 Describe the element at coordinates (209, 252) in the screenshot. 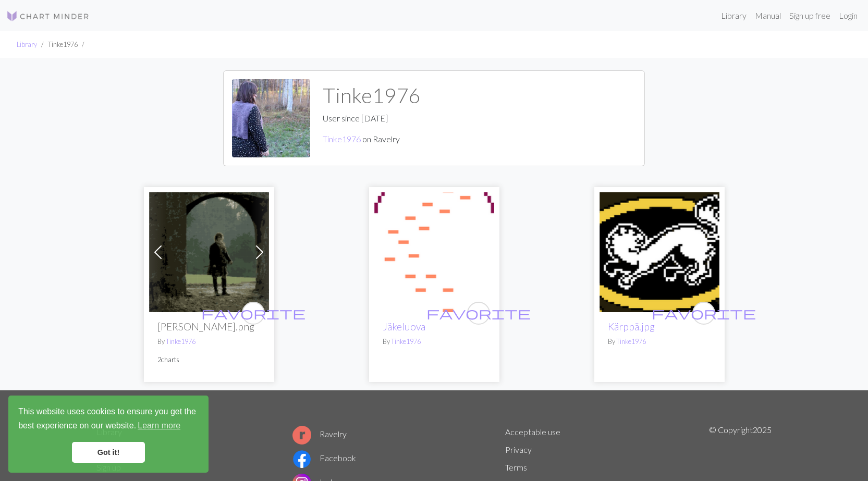

I see `img: Näyttökuva 2023-02-21 kello 19.51.51.png` at that location.